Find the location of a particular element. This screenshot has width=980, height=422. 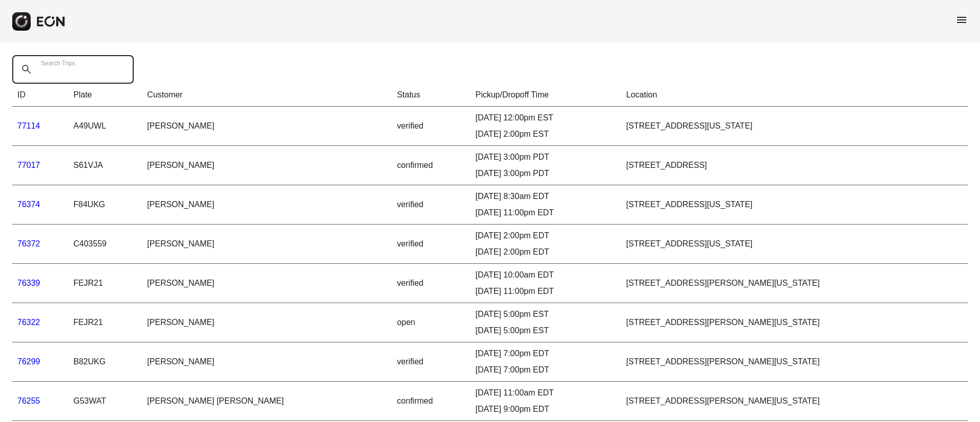

a: 77114 is located at coordinates (28, 126).